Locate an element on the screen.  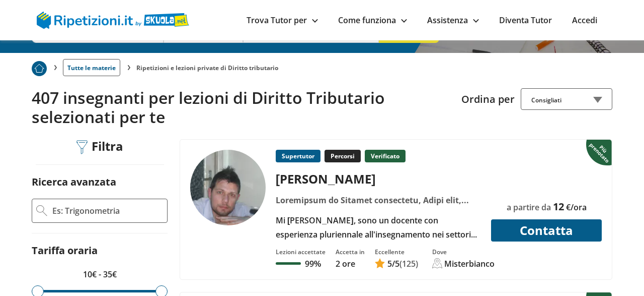
p: Percorsi is located at coordinates (343, 155).